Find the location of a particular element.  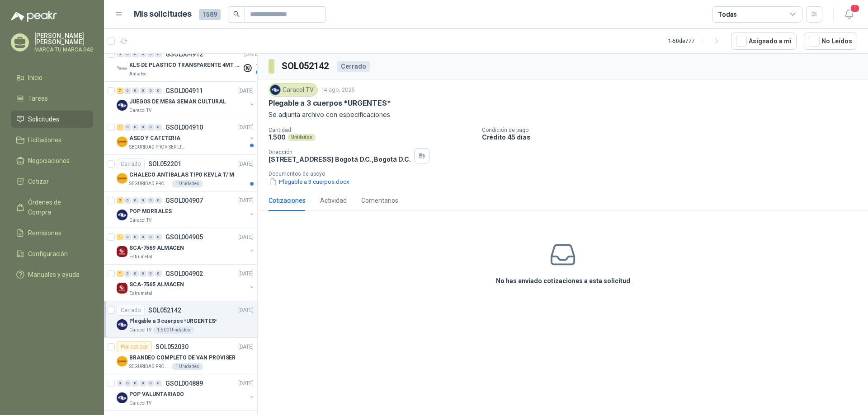

p: Condición de pago is located at coordinates (673, 130).